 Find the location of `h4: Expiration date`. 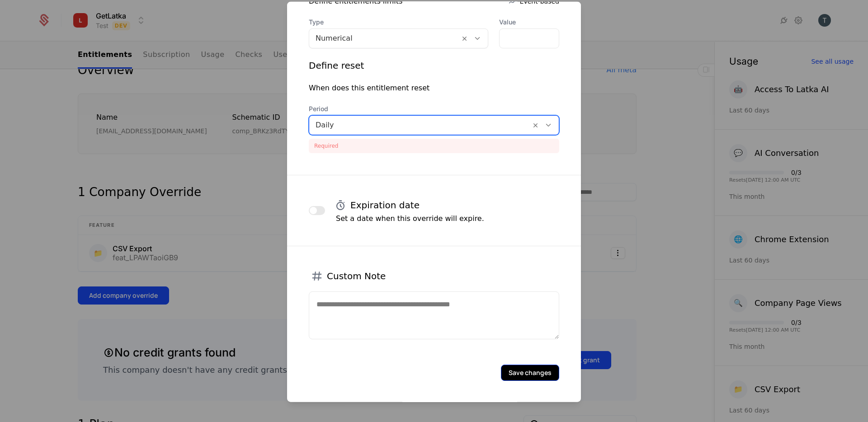

h4: Expiration date is located at coordinates (385, 205).